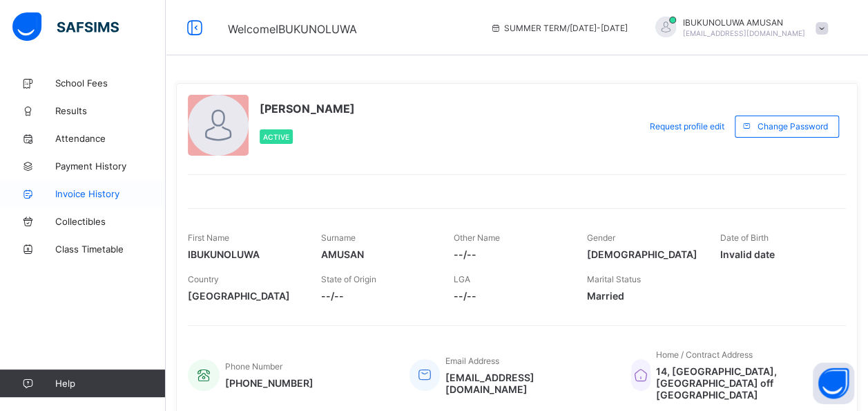 Image resolution: width=868 pixels, height=411 pixels. I want to click on span: Attendance, so click(111, 139).